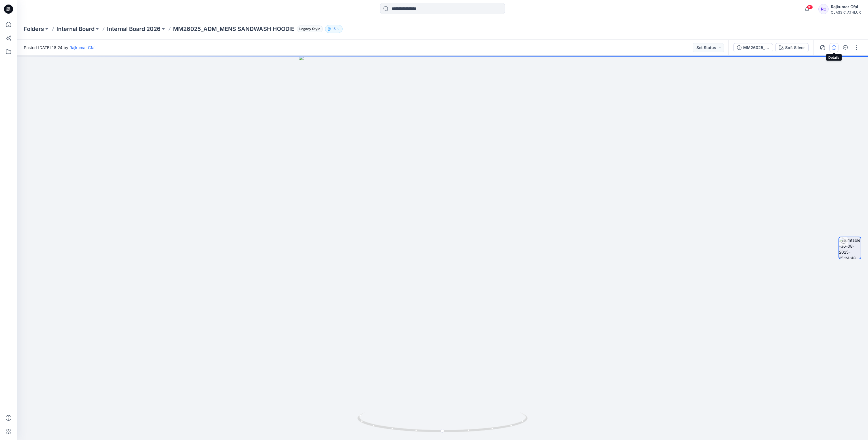 The image size is (868, 440). What do you see at coordinates (133, 29) in the screenshot?
I see `a: Internal Board 2026` at bounding box center [133, 29].